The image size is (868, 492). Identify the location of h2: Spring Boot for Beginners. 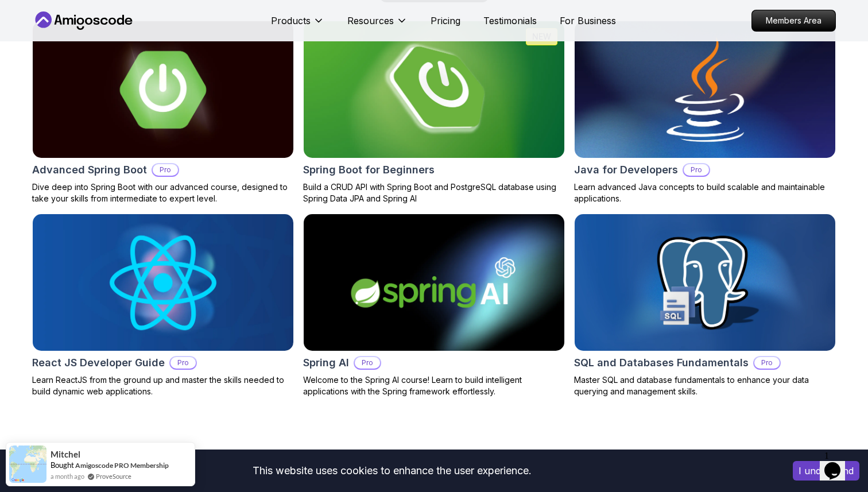
(368, 170).